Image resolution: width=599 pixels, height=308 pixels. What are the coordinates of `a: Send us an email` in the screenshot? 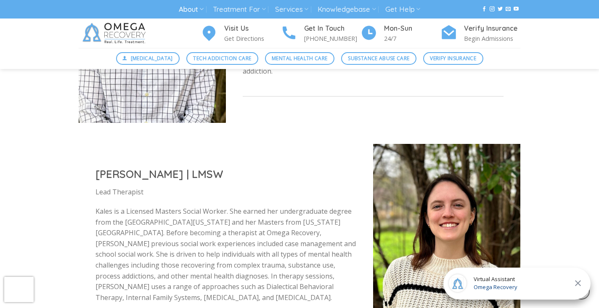 It's located at (508, 9).